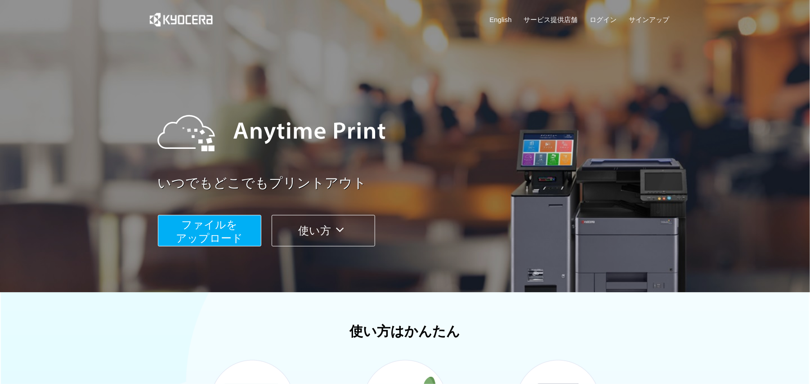  I want to click on span: ファイルを ​​アップロード, so click(209, 231).